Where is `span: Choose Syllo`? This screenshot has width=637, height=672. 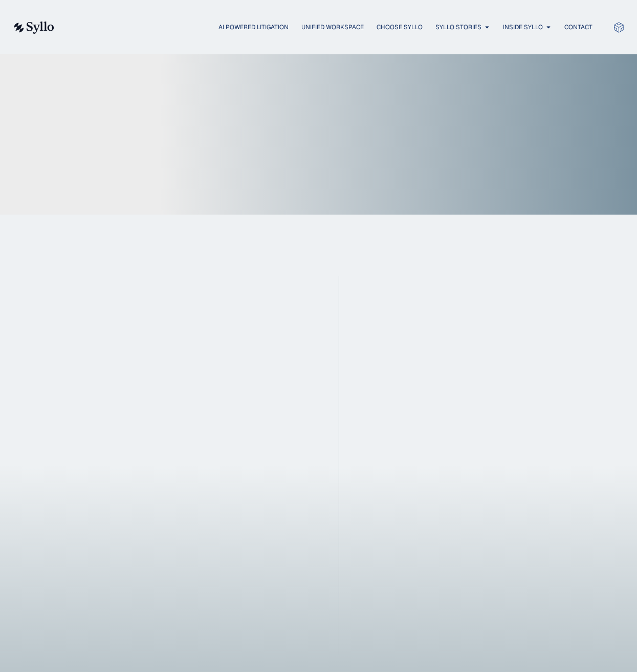
span: Choose Syllo is located at coordinates (400, 27).